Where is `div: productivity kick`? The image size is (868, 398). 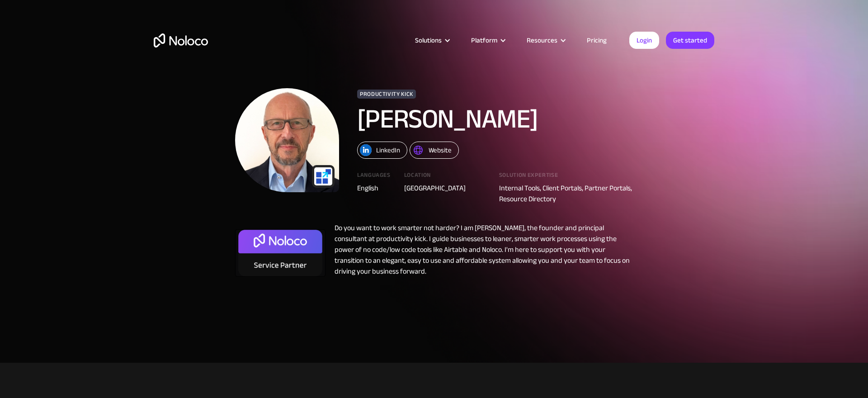
div: productivity kick is located at coordinates (386, 94).